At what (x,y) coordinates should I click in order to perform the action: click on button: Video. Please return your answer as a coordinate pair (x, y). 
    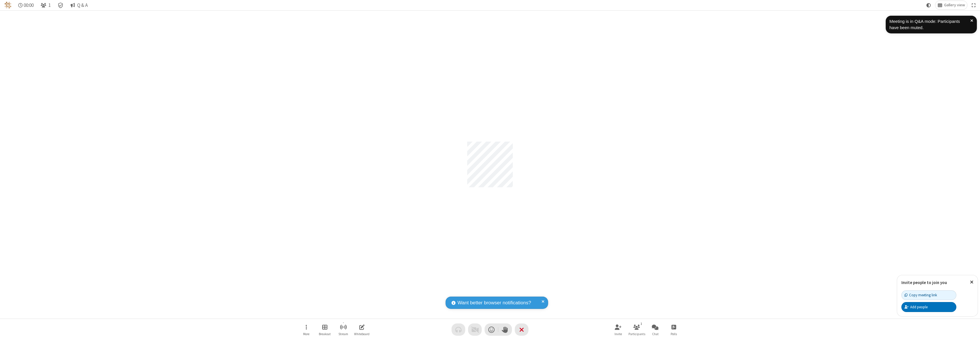
    Looking at the image, I should click on (475, 329).